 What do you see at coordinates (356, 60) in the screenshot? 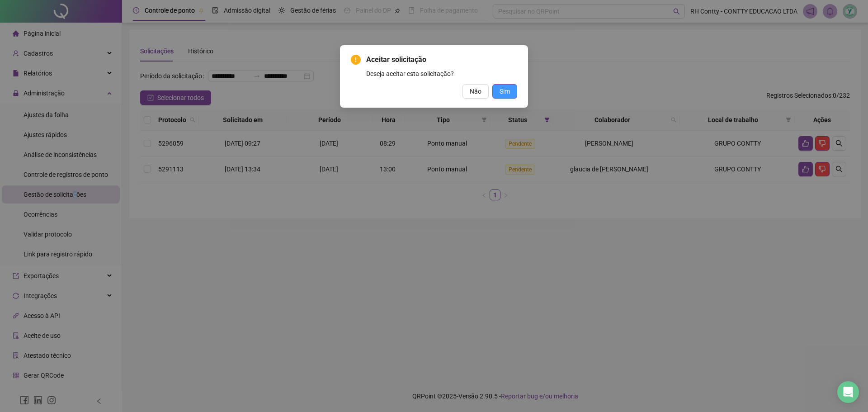
I see `span: exclamation-circle` at bounding box center [356, 60].